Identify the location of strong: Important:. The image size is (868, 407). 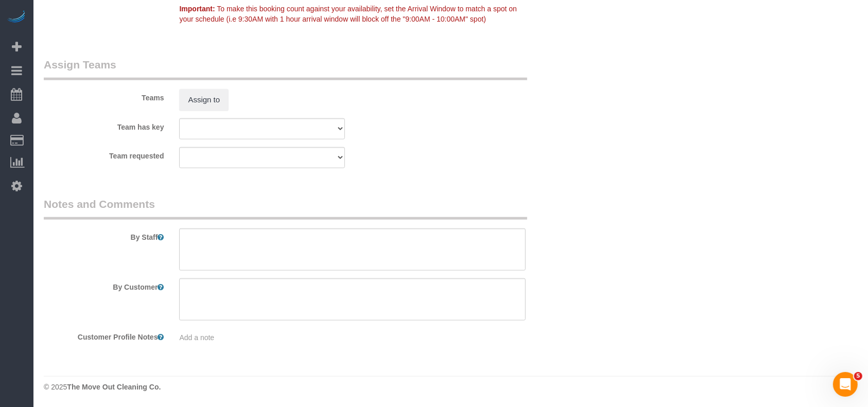
(197, 9).